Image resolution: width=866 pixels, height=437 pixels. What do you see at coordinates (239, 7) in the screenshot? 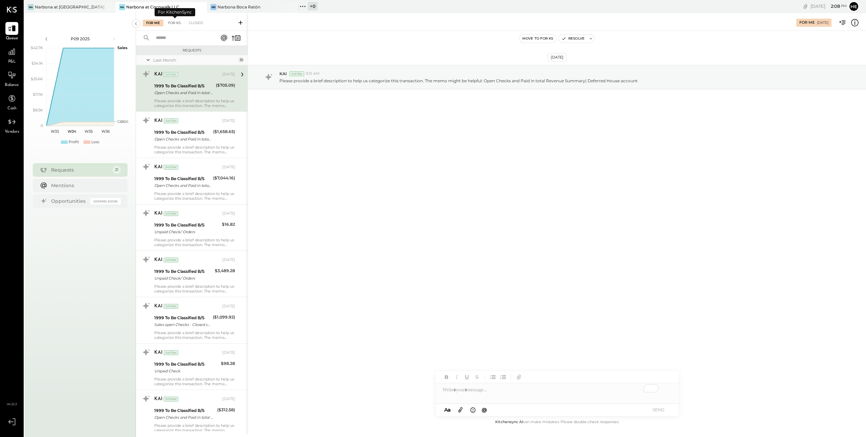
I see `div: Narbona Boca Ratōn` at bounding box center [239, 7].